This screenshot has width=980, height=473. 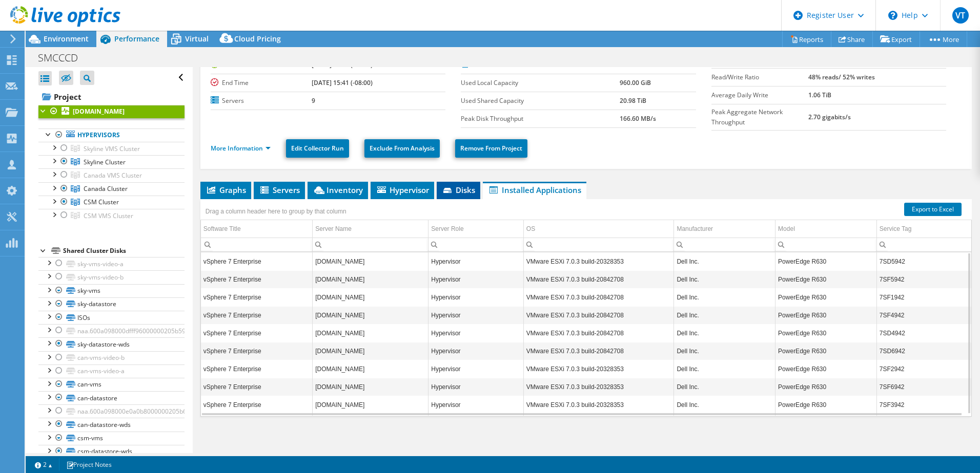 I want to click on span: Inventory, so click(x=337, y=190).